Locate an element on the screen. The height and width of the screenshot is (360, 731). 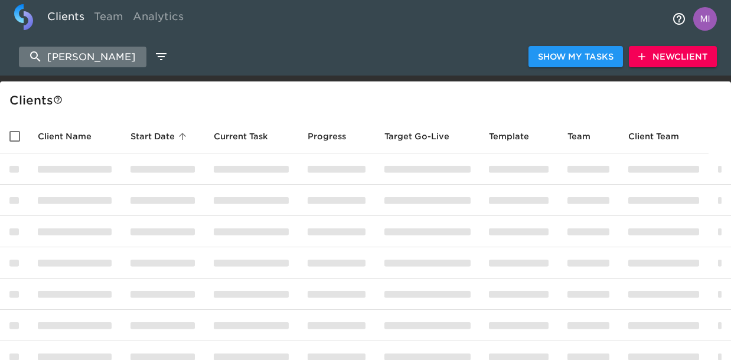
button: Show My Tasks is located at coordinates (576, 57).